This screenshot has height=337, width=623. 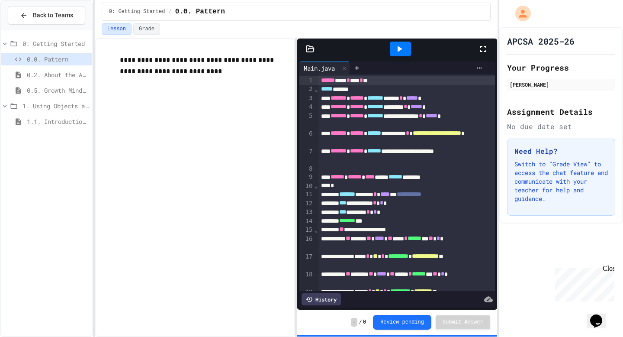 I want to click on div: 1, so click(x=306, y=80).